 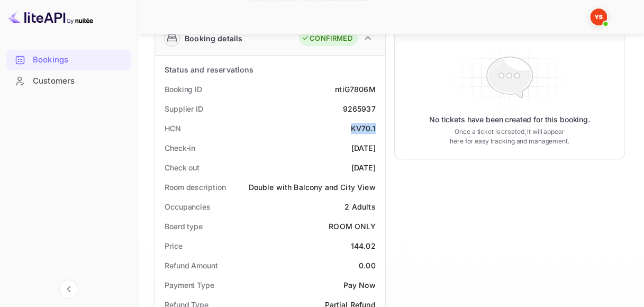 What do you see at coordinates (187, 207) in the screenshot?
I see `div: Occupancies` at bounding box center [187, 207].